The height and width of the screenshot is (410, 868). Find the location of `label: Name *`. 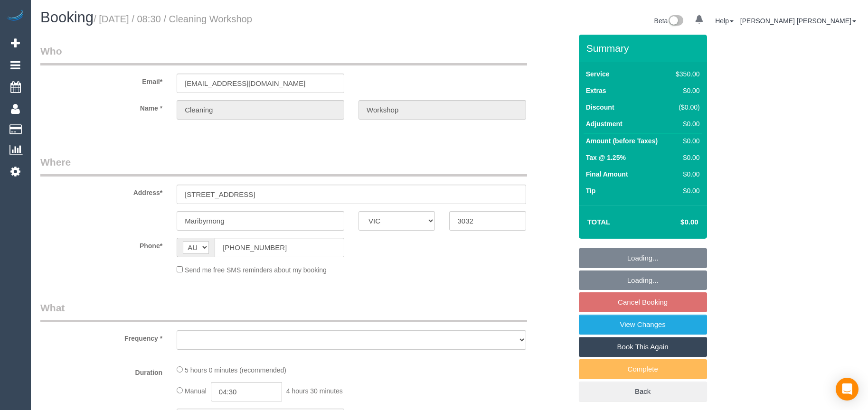

label: Name * is located at coordinates (101, 106).